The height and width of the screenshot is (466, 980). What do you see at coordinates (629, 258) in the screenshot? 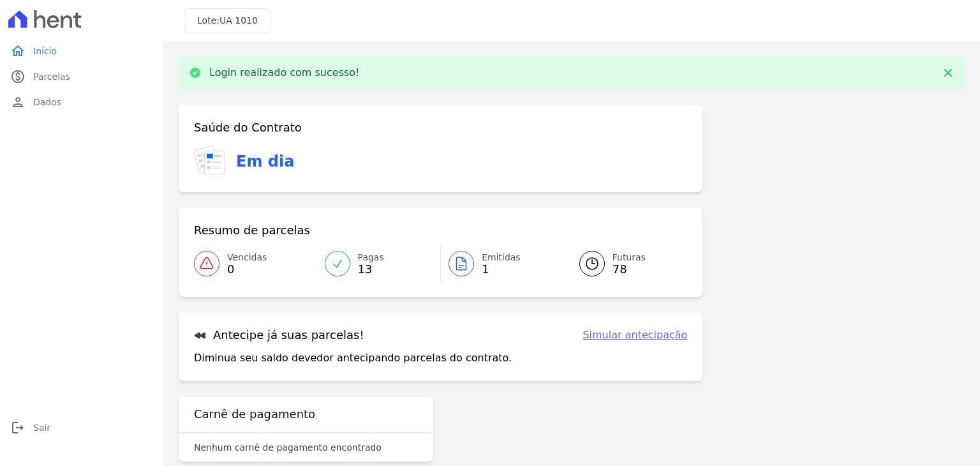
I see `span: Futuras` at bounding box center [629, 258].